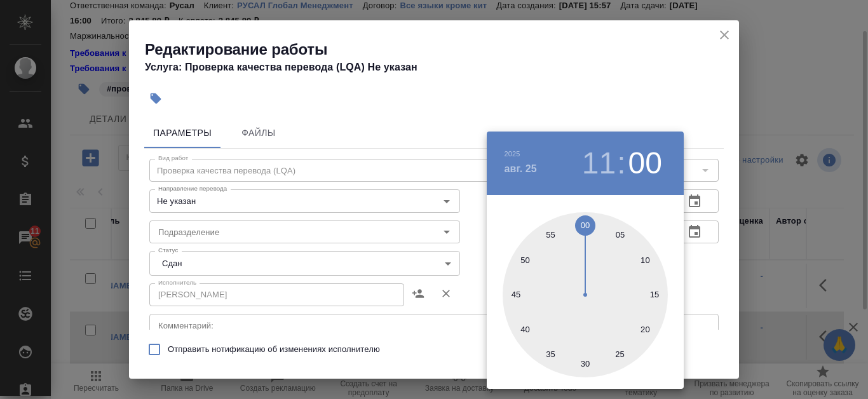 This screenshot has width=868, height=399. I want to click on h3: 00, so click(645, 164).